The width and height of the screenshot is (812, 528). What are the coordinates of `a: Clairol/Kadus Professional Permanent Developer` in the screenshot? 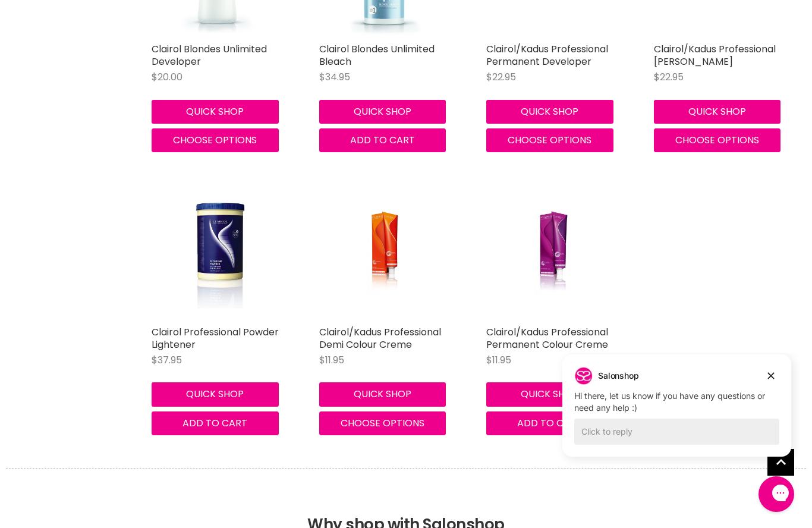 It's located at (547, 55).